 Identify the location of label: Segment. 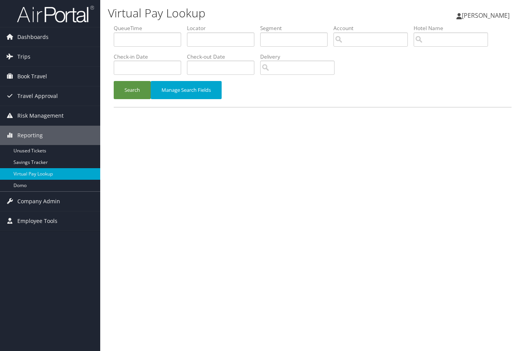
(297, 28).